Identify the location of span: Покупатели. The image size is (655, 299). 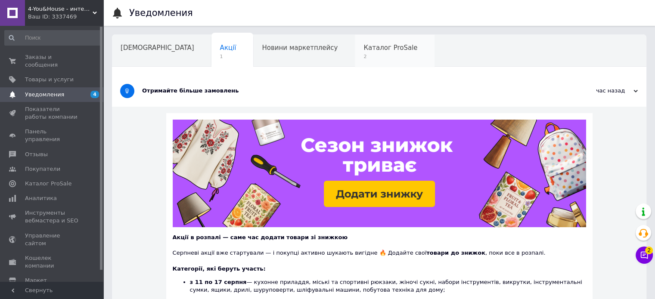
(43, 169).